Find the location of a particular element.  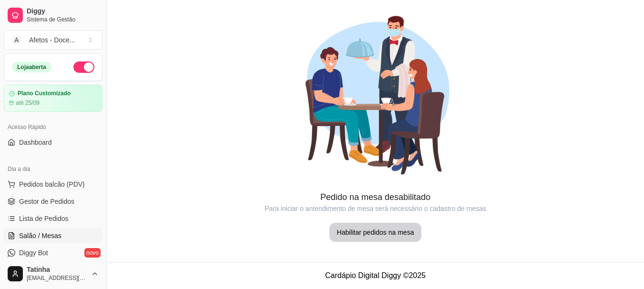

footer: Cardápio Digital Diggy © 2025 is located at coordinates (375, 276).